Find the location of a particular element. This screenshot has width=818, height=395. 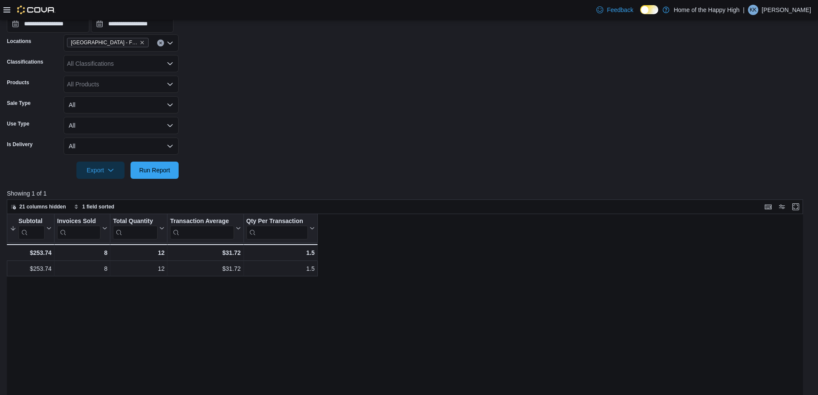

label: Is Delivery is located at coordinates (20, 144).